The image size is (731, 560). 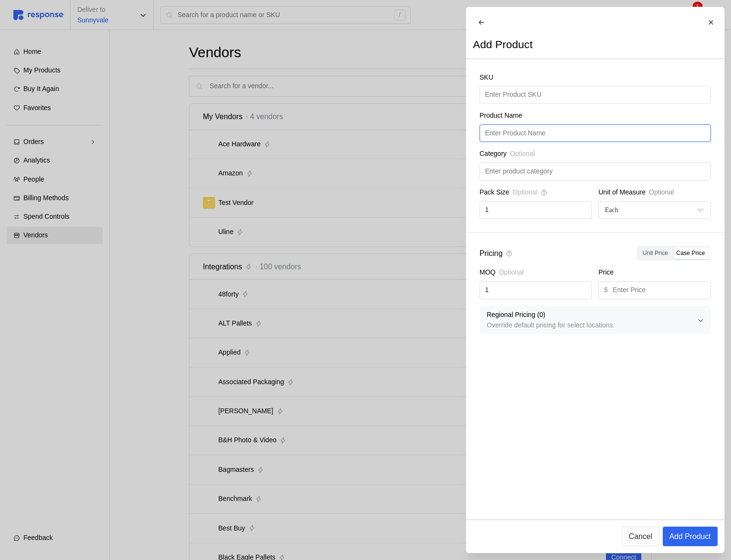 I want to click on p: Unit of Measure, so click(x=622, y=193).